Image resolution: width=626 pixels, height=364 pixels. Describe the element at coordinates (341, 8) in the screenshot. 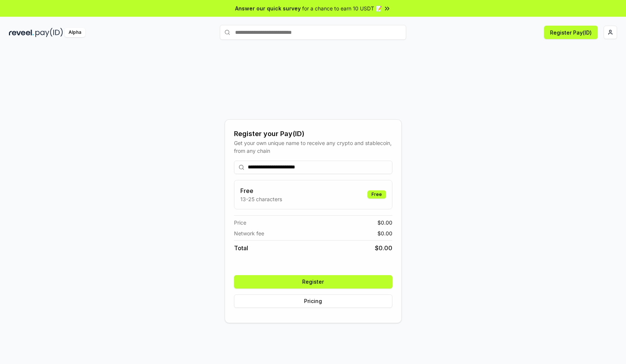

I see `span: for a chance to earn 10 USDT 📝` at that location.